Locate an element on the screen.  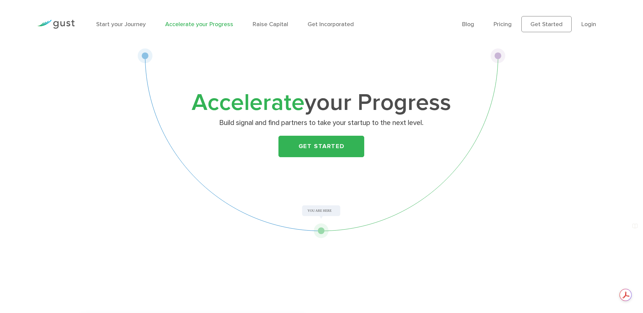
a: Login is located at coordinates (589, 24).